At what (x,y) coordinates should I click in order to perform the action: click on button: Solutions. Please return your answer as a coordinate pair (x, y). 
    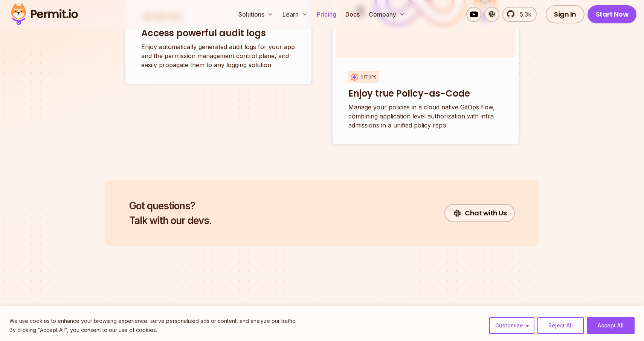
    Looking at the image, I should click on (256, 15).